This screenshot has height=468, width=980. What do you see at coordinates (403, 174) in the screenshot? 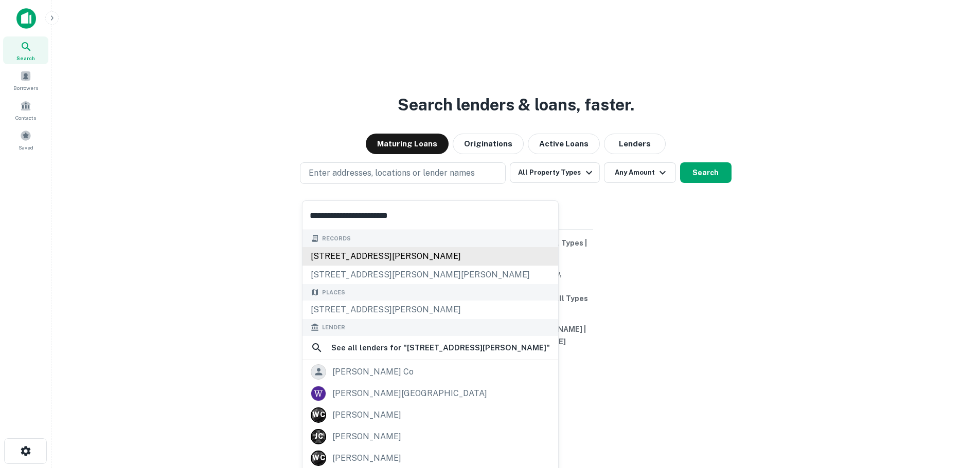
I see `button: Enter addresses, locations or lender names` at bounding box center [403, 174].